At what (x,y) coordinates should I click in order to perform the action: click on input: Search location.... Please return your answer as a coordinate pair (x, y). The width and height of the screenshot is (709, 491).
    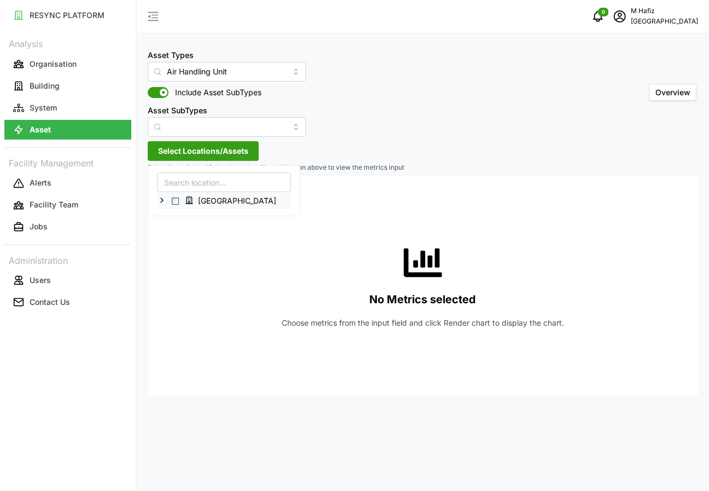
    Looking at the image, I should click on (224, 182).